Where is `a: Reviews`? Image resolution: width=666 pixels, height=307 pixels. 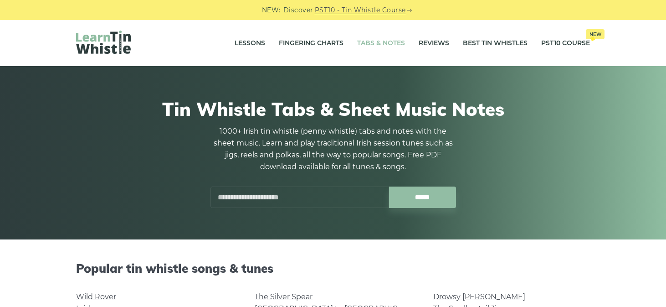 a: Reviews is located at coordinates (434, 43).